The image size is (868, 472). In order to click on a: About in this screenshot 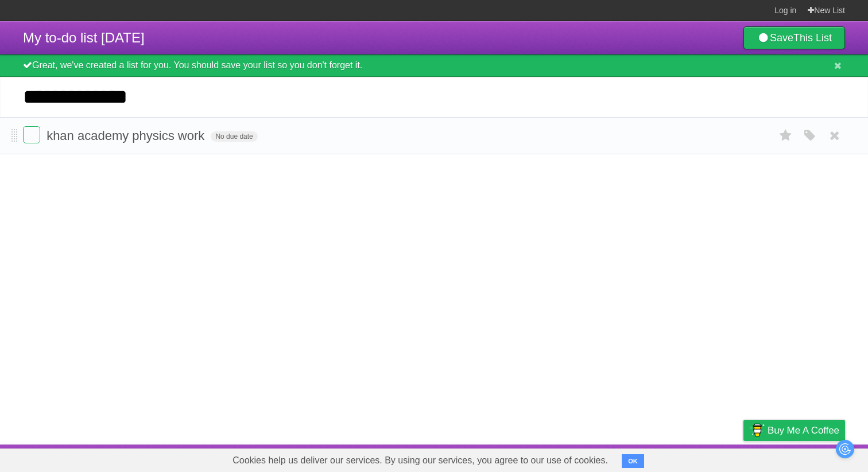, I will do `click(602, 458)`.